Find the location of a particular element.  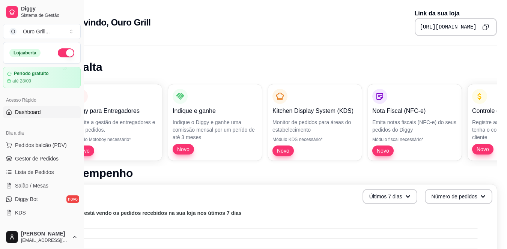

a: KDS is located at coordinates (42, 213).